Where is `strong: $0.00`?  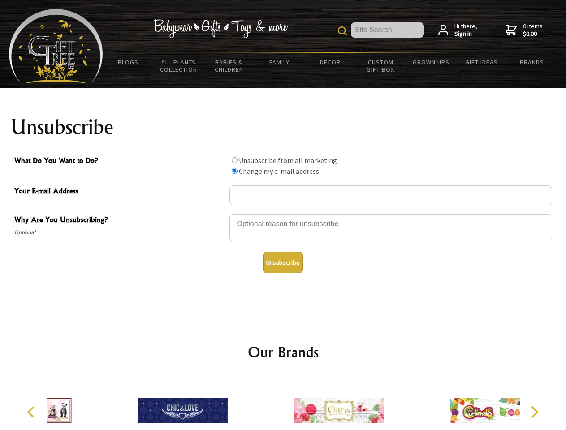 strong: $0.00 is located at coordinates (532, 34).